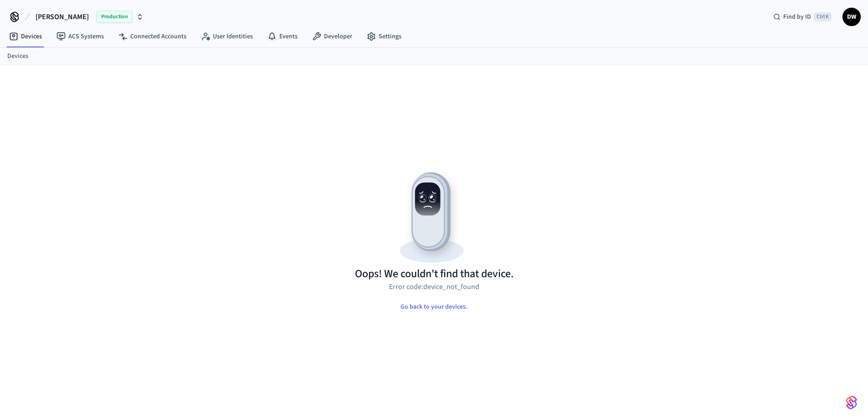 The height and width of the screenshot is (419, 868). What do you see at coordinates (852, 402) in the screenshot?
I see `img: SeamLogoGradient.69752ec5.svg` at bounding box center [852, 402].